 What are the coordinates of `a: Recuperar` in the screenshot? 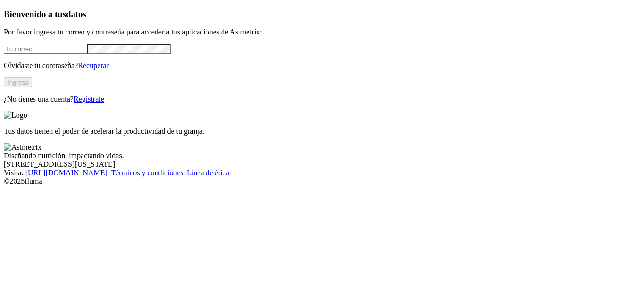 It's located at (93, 65).